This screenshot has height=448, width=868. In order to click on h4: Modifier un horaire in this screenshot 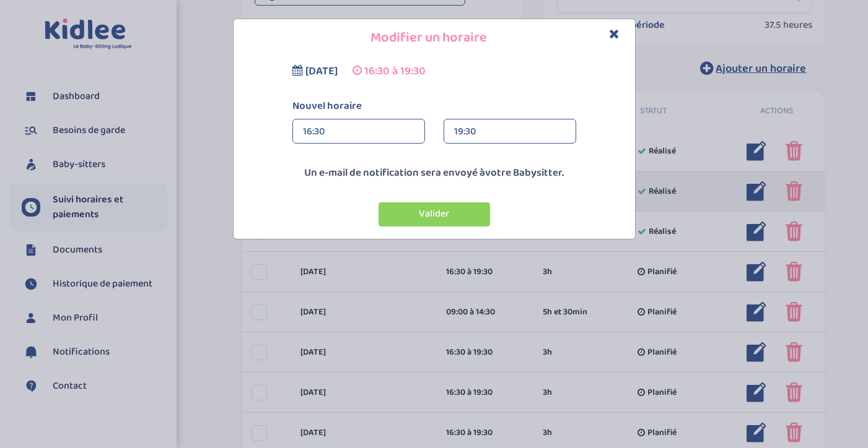, I will do `click(434, 38)`.